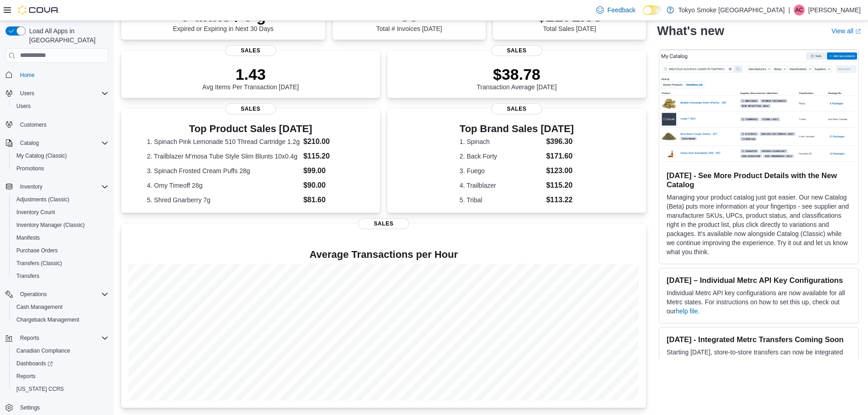  I want to click on dt: 5. Shred Gnarberry 7g, so click(223, 200).